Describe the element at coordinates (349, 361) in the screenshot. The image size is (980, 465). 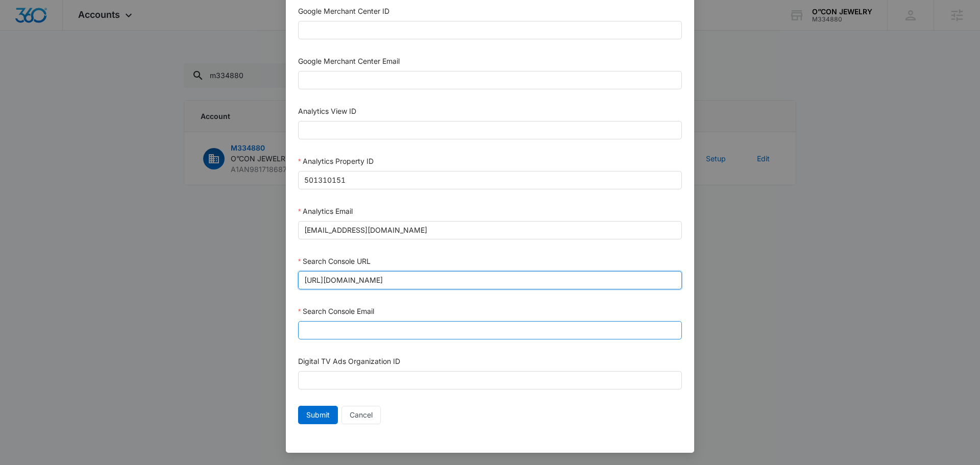
I see `label: Digital TV Ads Organization ID` at that location.